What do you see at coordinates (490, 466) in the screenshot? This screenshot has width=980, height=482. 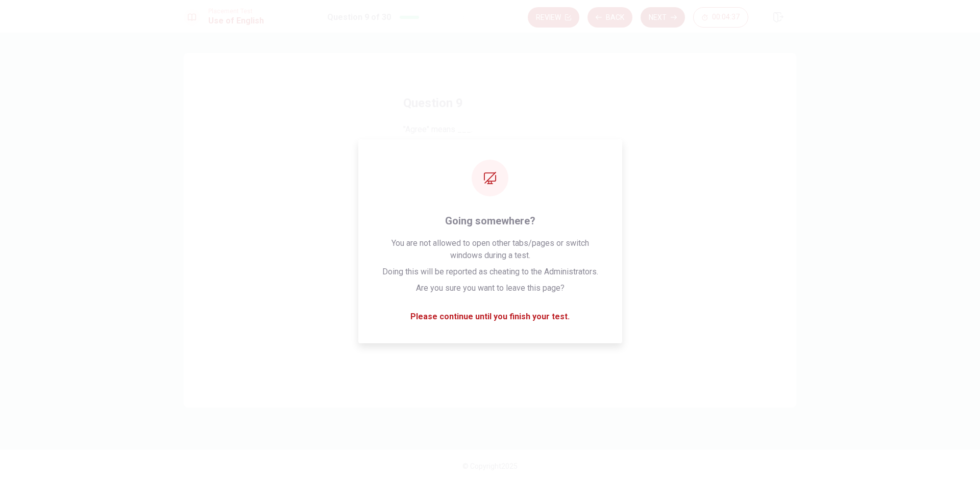 I see `span: © Copyright 2025` at bounding box center [490, 466].